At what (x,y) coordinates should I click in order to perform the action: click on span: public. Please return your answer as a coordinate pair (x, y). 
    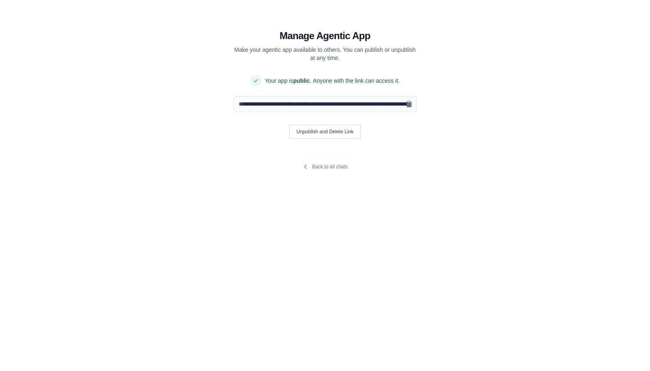
    Looking at the image, I should click on (301, 81).